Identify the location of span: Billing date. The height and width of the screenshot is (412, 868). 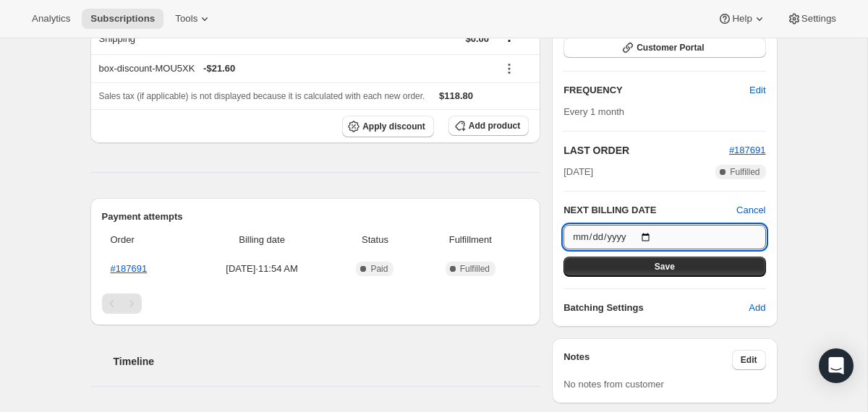
(262, 240).